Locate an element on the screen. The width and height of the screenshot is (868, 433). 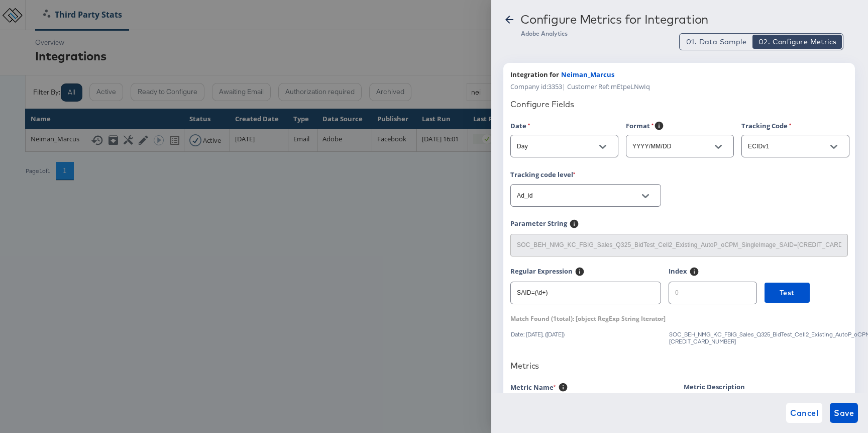
label: Metric Description is located at coordinates (714, 387).